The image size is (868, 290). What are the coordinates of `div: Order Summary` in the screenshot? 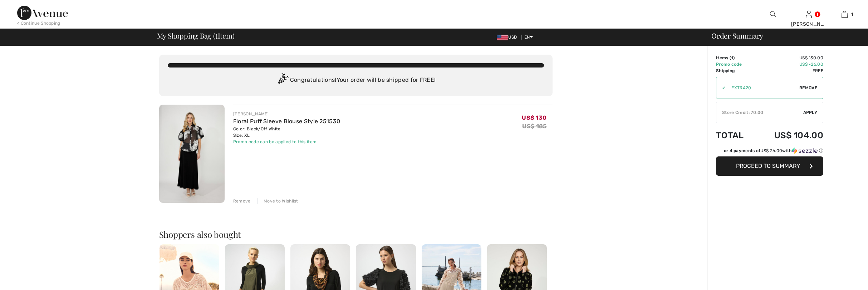 It's located at (783, 36).